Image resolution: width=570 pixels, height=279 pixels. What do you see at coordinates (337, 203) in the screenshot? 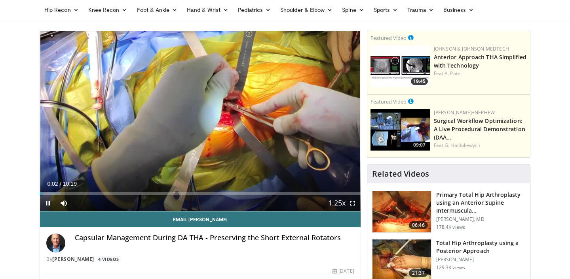
I see `button: Playback Rate` at bounding box center [337, 203].